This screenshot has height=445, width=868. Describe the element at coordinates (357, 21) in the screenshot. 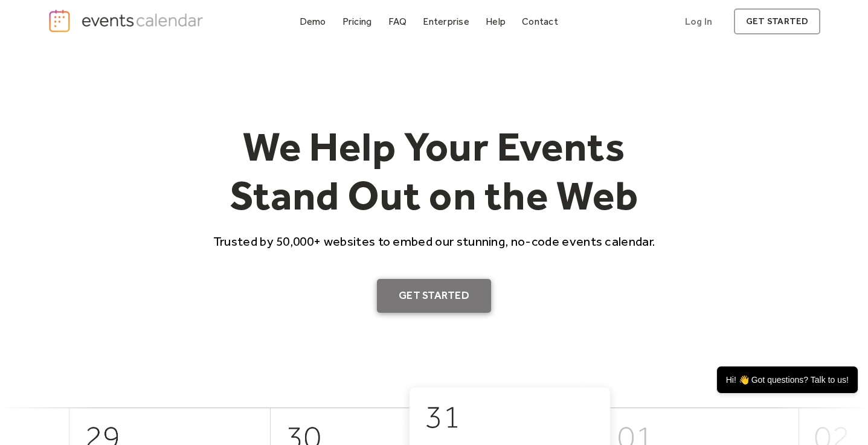

I see `div: Pricing` at that location.